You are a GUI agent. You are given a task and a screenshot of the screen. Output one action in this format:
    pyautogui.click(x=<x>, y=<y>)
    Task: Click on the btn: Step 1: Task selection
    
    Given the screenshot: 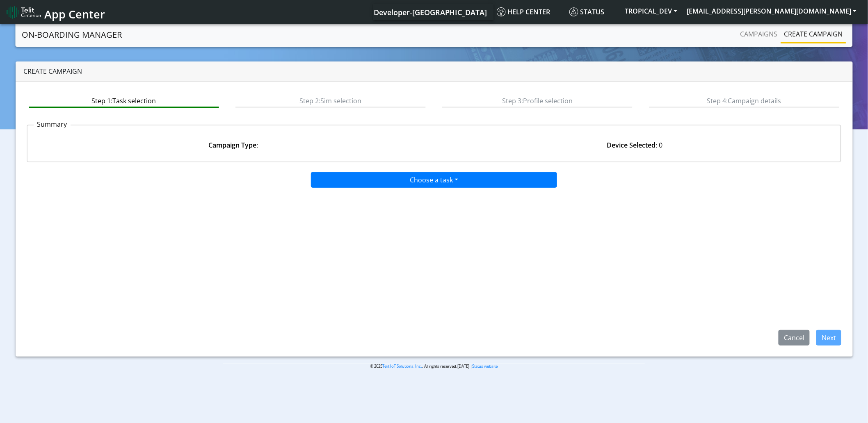 What is the action you would take?
    pyautogui.click(x=124, y=100)
    